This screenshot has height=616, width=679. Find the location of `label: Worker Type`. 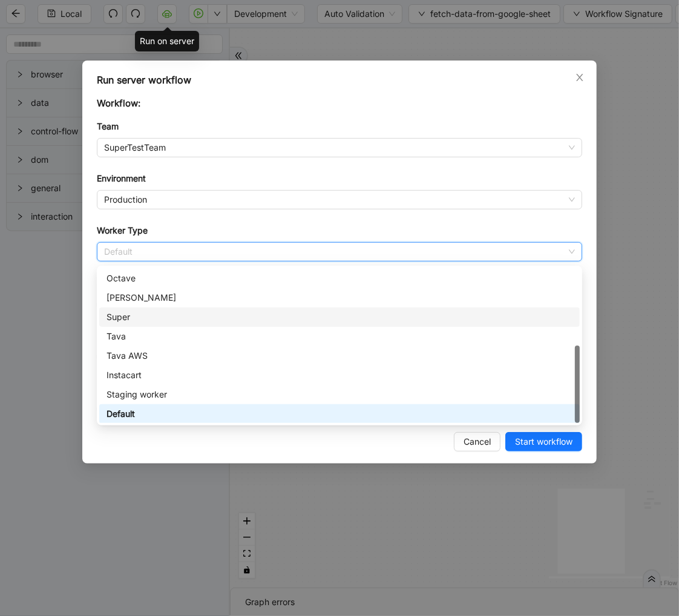

label: Worker Type is located at coordinates (122, 230).